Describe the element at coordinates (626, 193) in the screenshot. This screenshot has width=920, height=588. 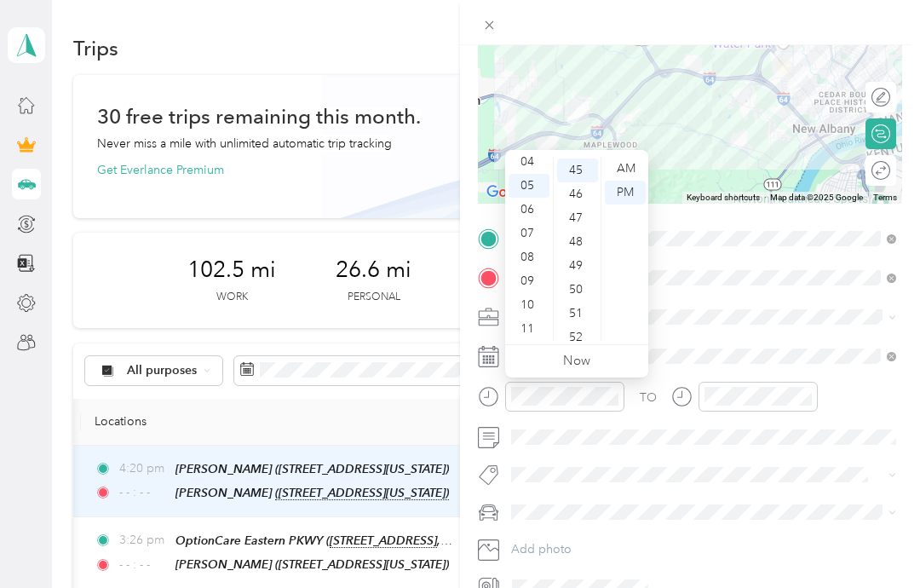
I see `div: PM` at that location.